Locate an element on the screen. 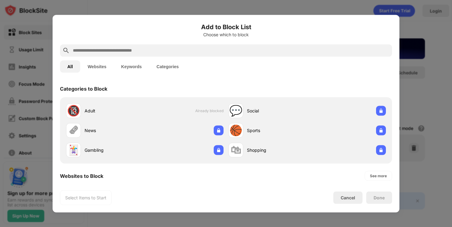  div: Done is located at coordinates (379, 198).